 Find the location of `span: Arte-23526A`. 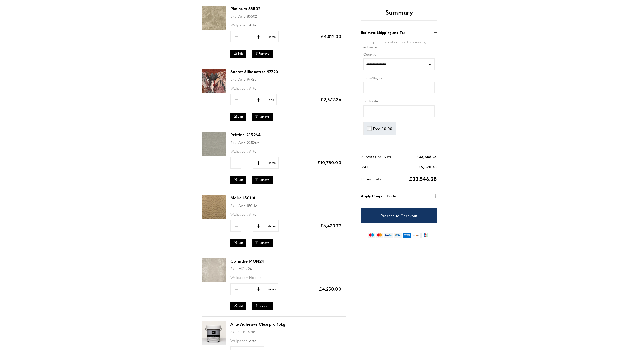

span: Arte-23526A is located at coordinates (249, 142).